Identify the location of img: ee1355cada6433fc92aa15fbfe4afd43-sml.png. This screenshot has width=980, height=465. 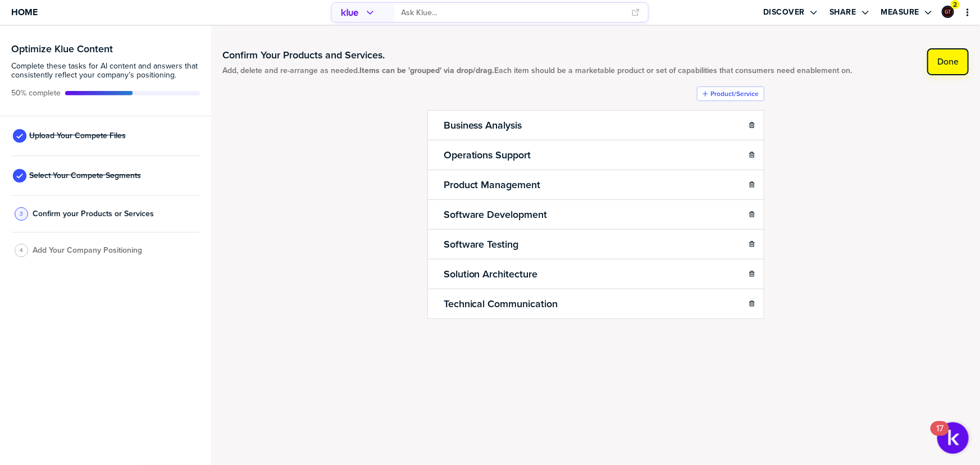
(948, 12).